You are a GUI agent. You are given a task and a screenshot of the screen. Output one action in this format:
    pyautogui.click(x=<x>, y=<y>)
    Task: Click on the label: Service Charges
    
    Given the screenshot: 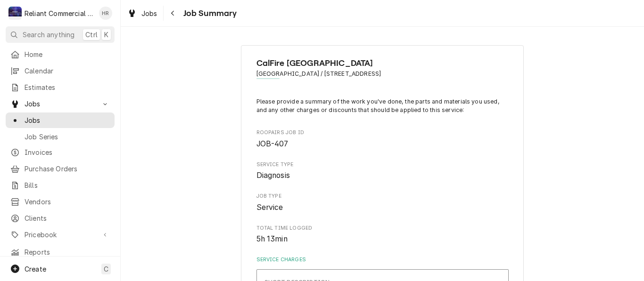 What is the action you would take?
    pyautogui.click(x=382, y=260)
    